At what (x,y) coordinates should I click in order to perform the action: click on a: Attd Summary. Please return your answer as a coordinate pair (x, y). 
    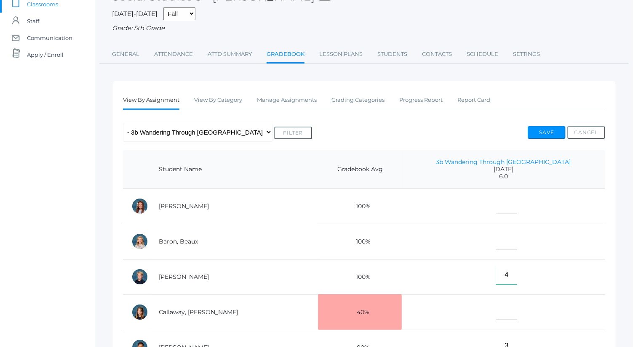
    Looking at the image, I should click on (229, 54).